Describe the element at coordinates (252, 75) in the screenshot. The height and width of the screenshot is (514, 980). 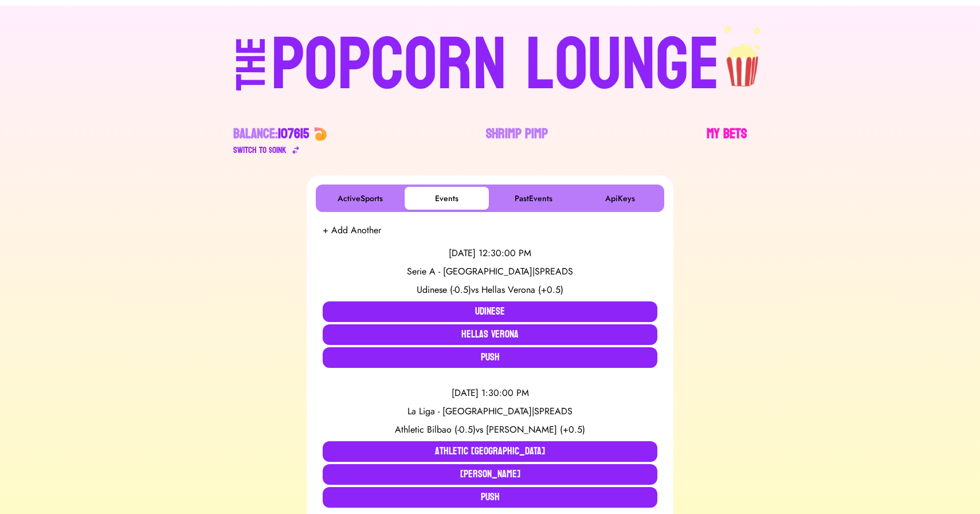
I see `div: THE` at that location.